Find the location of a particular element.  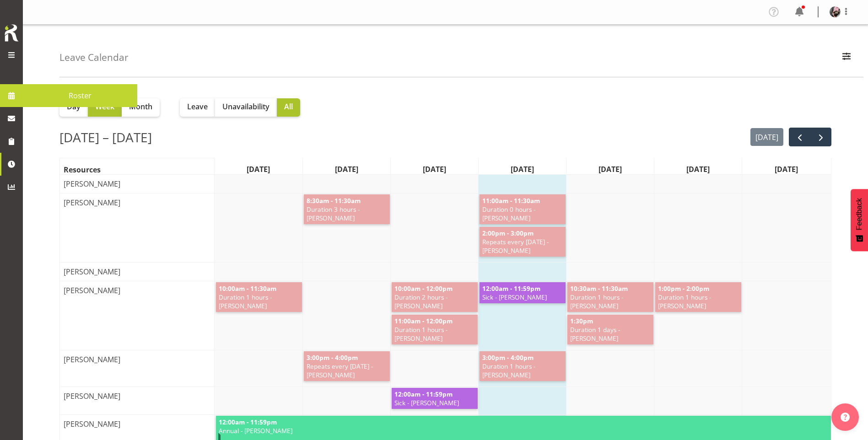

span: 10:30am - 11:30am is located at coordinates (599, 288).